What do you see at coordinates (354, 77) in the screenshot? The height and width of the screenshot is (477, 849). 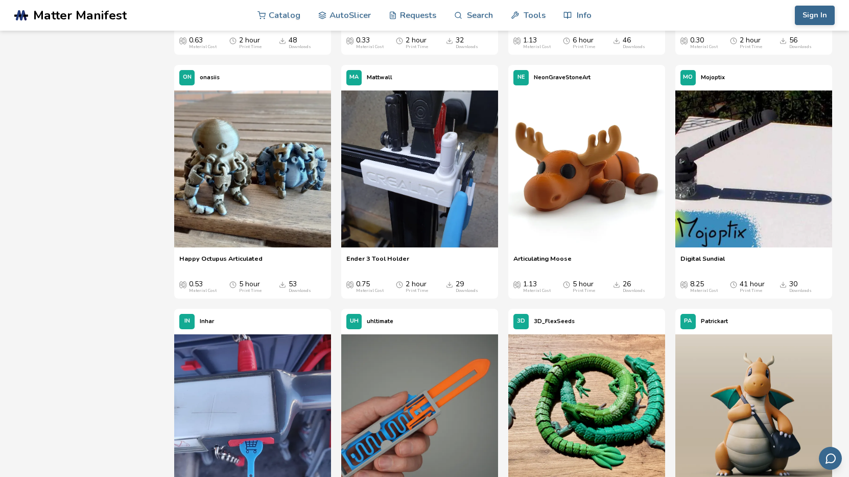 I see `span: MA` at bounding box center [354, 77].